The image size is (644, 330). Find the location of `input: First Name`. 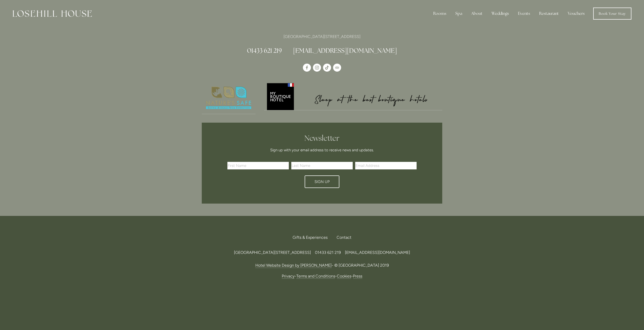

input: First Name is located at coordinates (258, 166).